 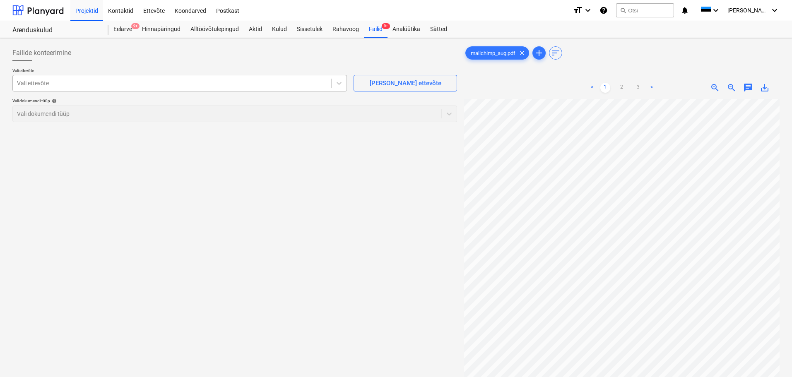 I want to click on span: save_alt, so click(x=765, y=88).